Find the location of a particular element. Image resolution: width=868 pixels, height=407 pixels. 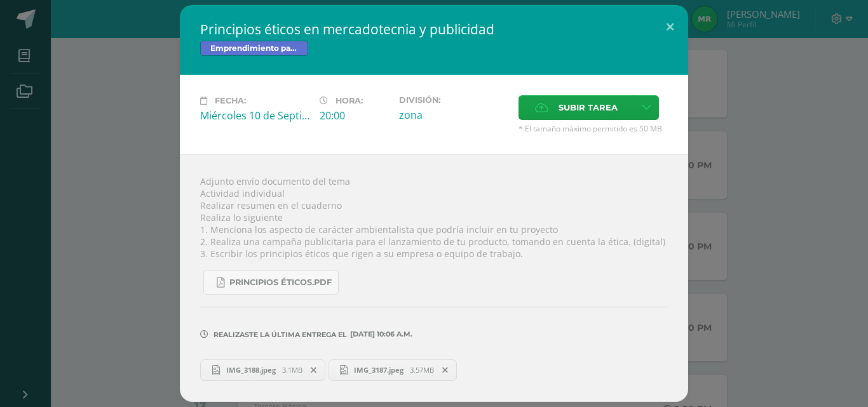

span: 3.57MB is located at coordinates (422, 370).